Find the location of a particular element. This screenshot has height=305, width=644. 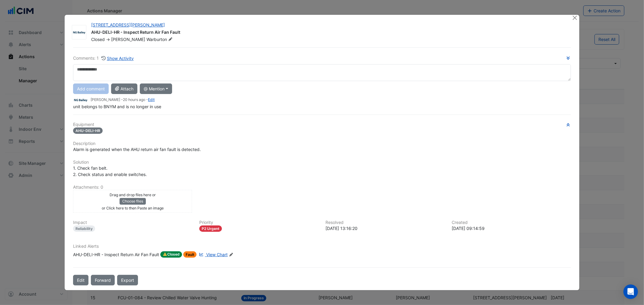

button: Choose files is located at coordinates (133, 201).